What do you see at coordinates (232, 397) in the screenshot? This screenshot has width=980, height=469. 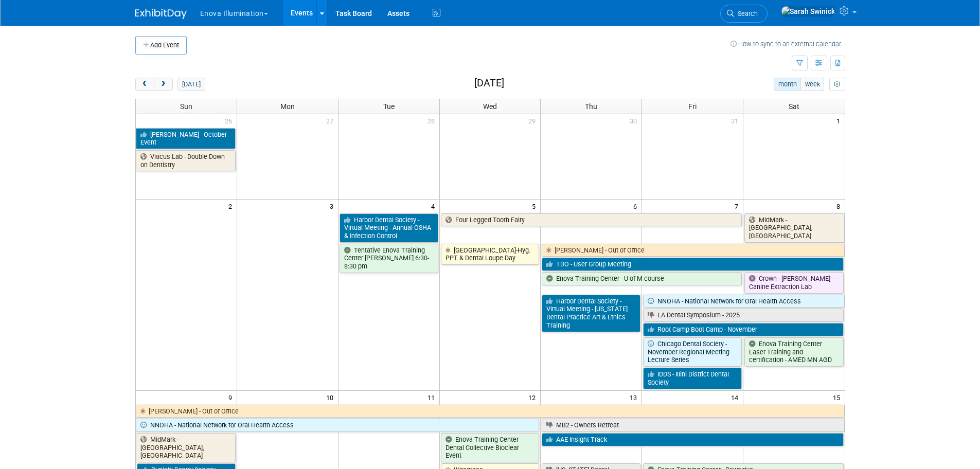 I see `span: 9` at bounding box center [232, 397].